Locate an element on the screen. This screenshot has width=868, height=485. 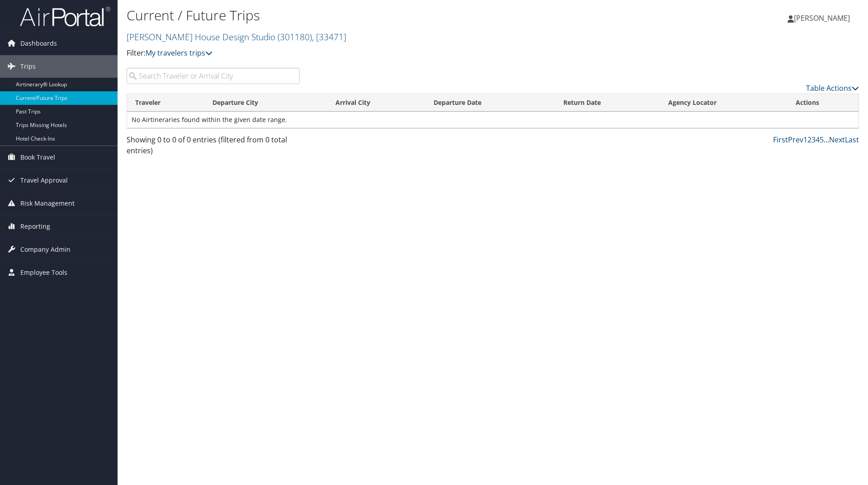
span: Employee Tools is located at coordinates (44, 273).